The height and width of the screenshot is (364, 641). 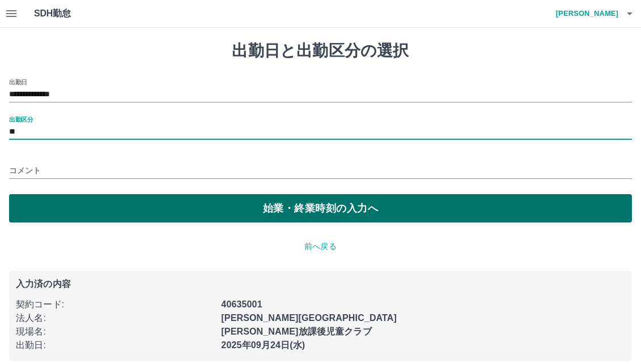 I want to click on b: 40635001, so click(x=242, y=304).